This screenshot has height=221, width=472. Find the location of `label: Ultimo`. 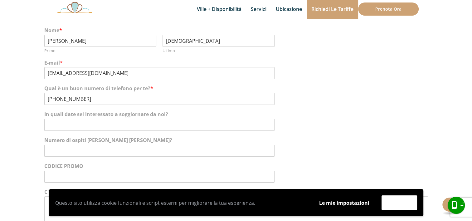

label: Ultimo is located at coordinates (218, 51).